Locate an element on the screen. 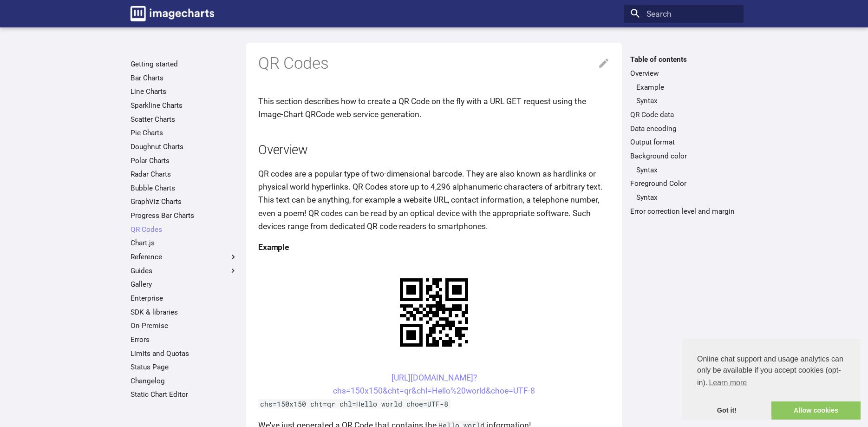 The image size is (868, 427). a: Foreground Color is located at coordinates (684, 184).